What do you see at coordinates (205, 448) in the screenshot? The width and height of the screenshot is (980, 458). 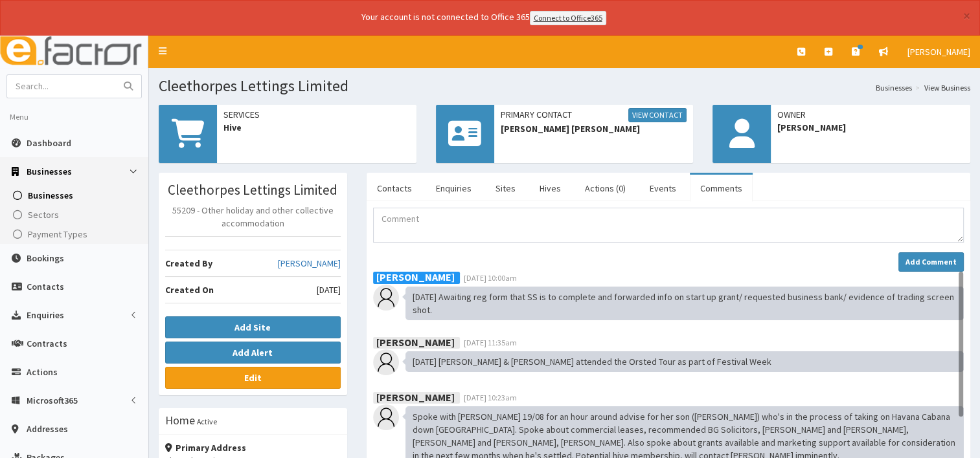 I see `strong: Primary Address` at bounding box center [205, 448].